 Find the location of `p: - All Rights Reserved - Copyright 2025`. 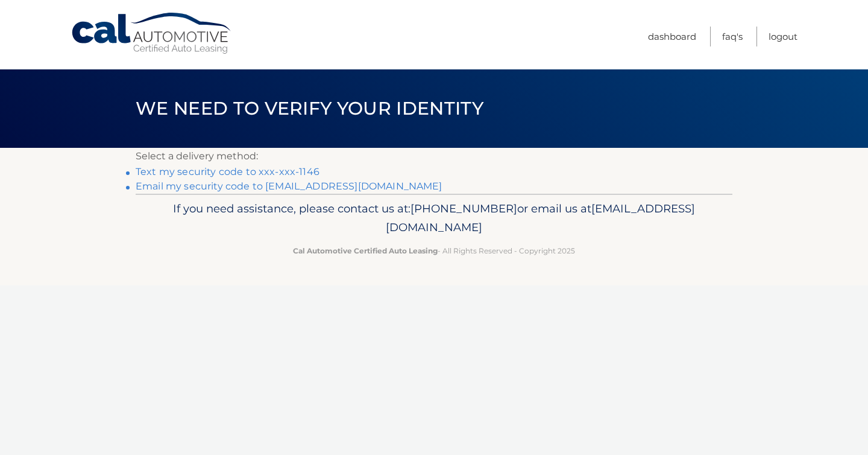

p: - All Rights Reserved - Copyright 2025 is located at coordinates (434, 250).